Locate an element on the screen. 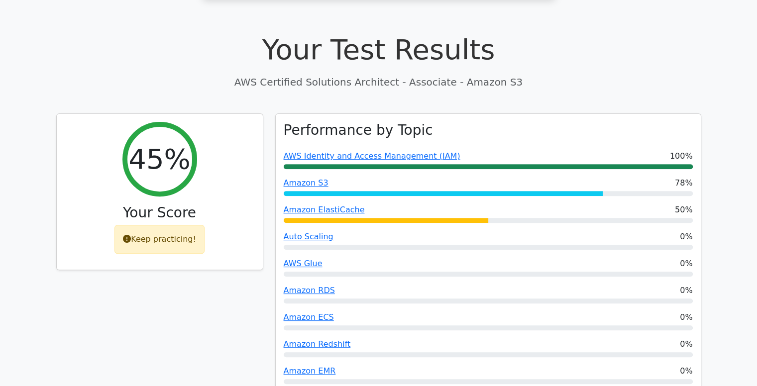 Image resolution: width=757 pixels, height=386 pixels. div: Keep practicing! is located at coordinates (159, 239).